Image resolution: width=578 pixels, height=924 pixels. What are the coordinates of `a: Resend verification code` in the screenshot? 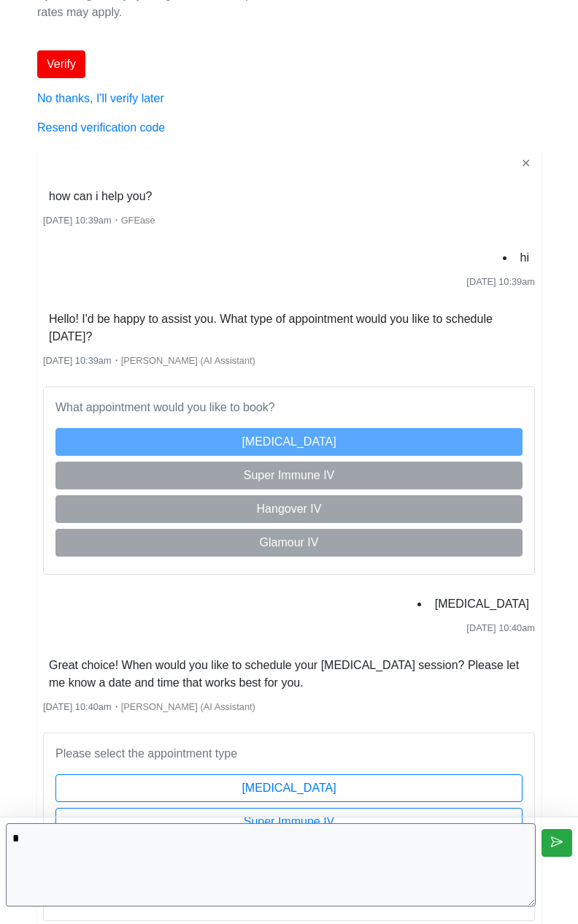 It's located at (101, 127).